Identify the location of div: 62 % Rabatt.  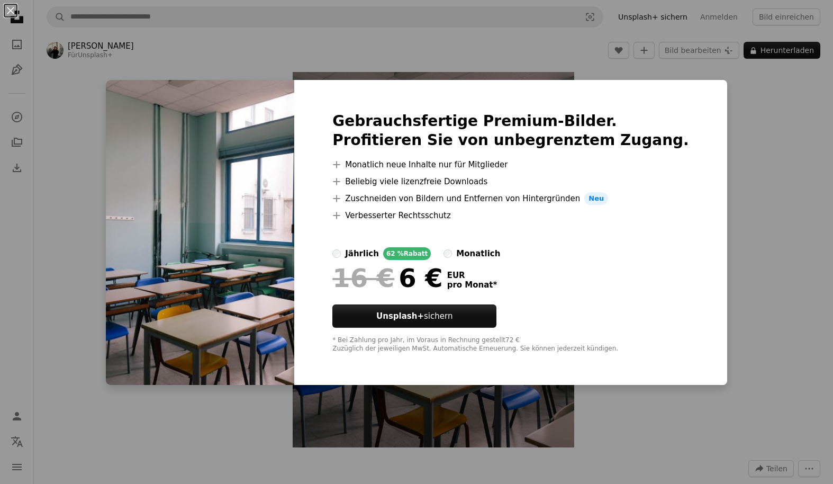
(407, 253).